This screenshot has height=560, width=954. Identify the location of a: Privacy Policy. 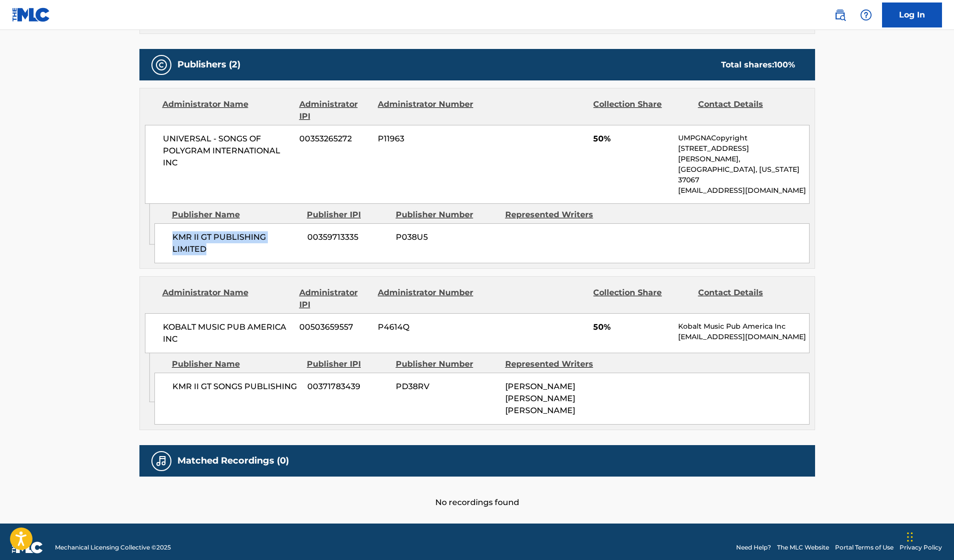
(920, 547).